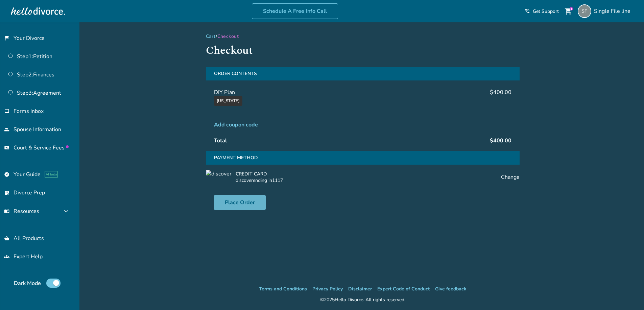  What do you see at coordinates (295, 11) in the screenshot?
I see `a: Schedule A Free Info Call` at bounding box center [295, 11].